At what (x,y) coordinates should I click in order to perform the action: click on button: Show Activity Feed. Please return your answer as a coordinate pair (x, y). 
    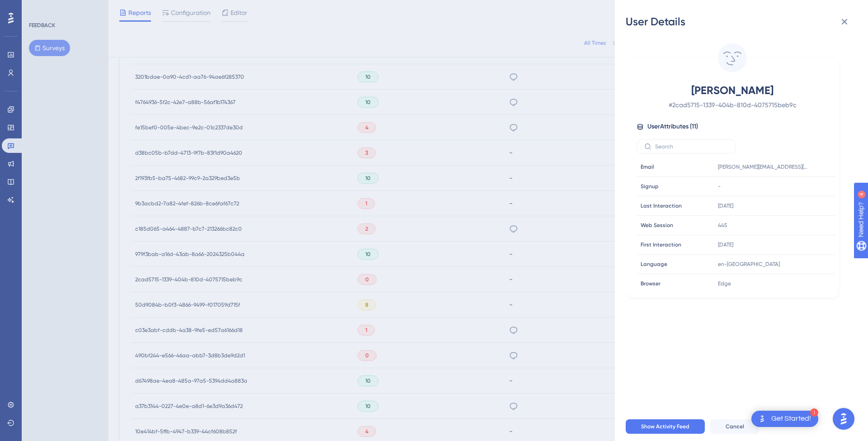
    Looking at the image, I should click on (665, 427).